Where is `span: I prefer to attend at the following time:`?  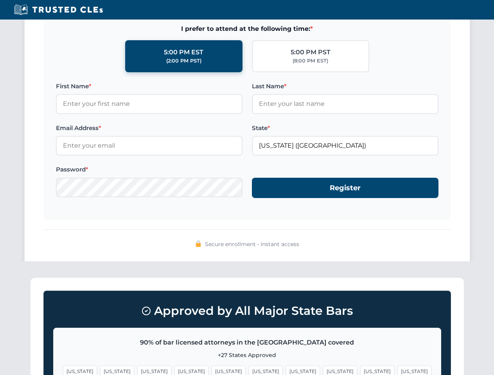
span: I prefer to attend at the following time: is located at coordinates (247, 29).